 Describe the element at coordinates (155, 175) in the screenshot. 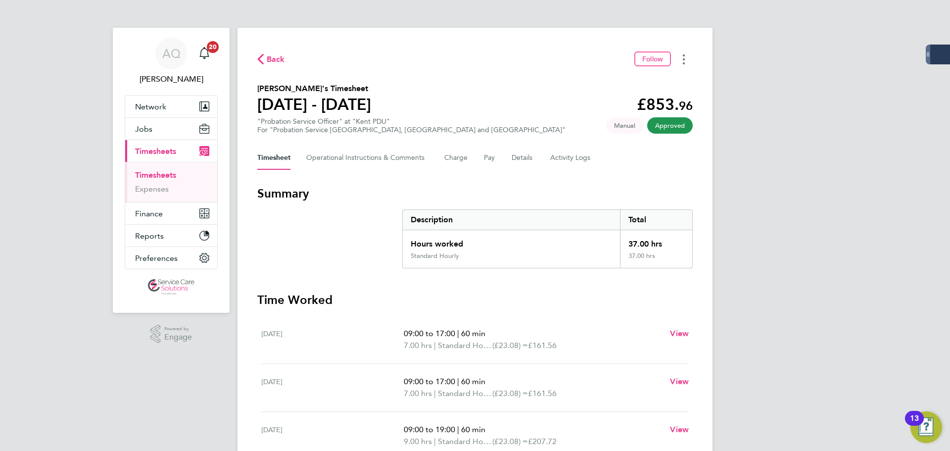

I see `a: Timesheets` at that location.